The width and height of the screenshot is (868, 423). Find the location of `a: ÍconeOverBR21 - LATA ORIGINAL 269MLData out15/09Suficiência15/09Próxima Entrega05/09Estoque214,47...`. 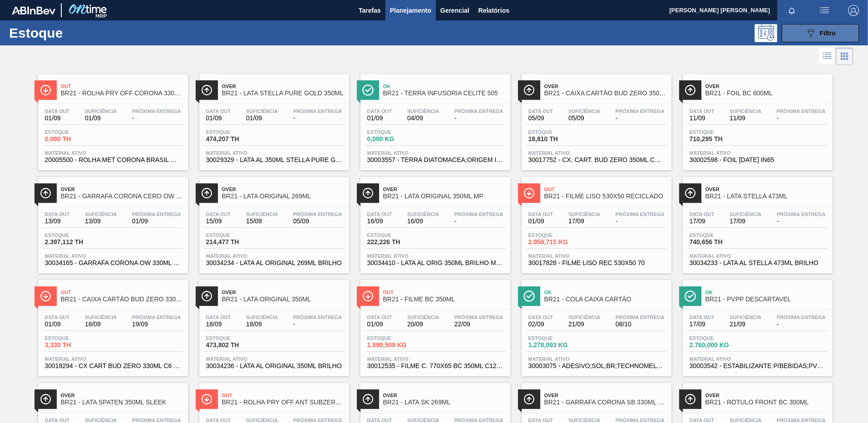

a: ÍconeOverBR21 - LATA ORIGINAL 269MLData out15/09Suficiência15/09Próxima Entrega05/09Estoque214,47... is located at coordinates (273, 222).